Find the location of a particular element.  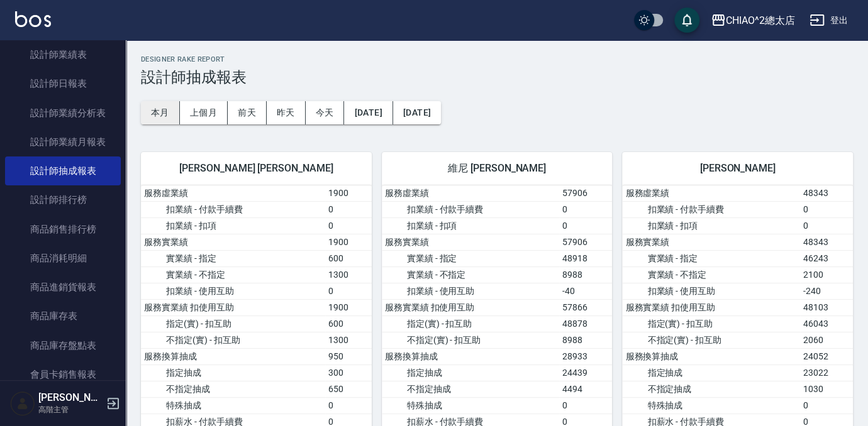

td: 950 is located at coordinates (349, 356).